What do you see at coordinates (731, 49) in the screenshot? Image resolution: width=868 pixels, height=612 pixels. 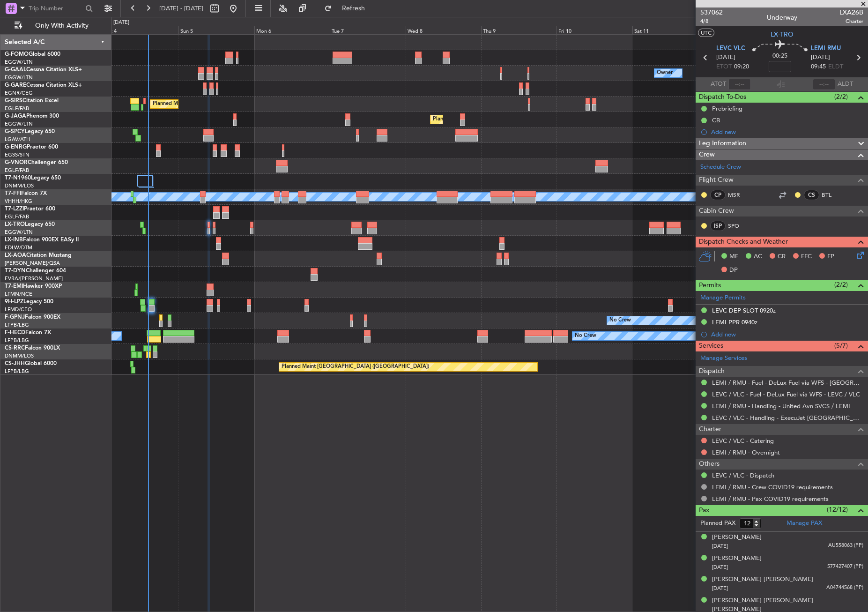 I see `span: LEVC VLC` at bounding box center [731, 49].